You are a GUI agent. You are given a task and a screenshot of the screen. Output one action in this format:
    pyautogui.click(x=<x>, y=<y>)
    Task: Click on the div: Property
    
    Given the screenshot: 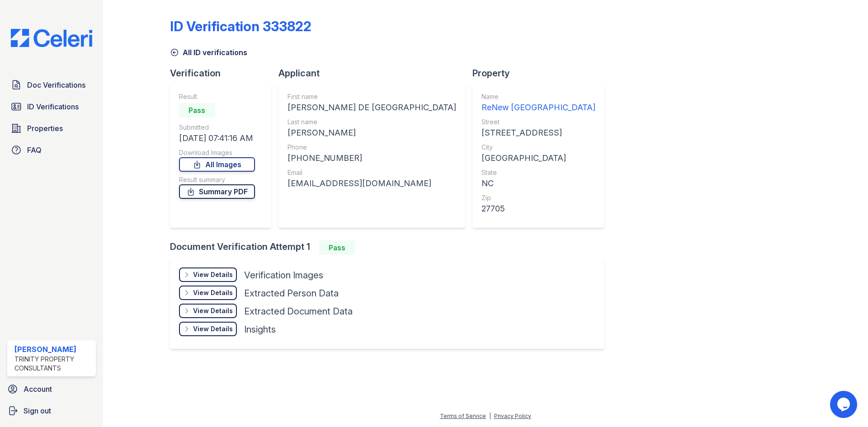 What is the action you would take?
    pyautogui.click(x=542, y=73)
    